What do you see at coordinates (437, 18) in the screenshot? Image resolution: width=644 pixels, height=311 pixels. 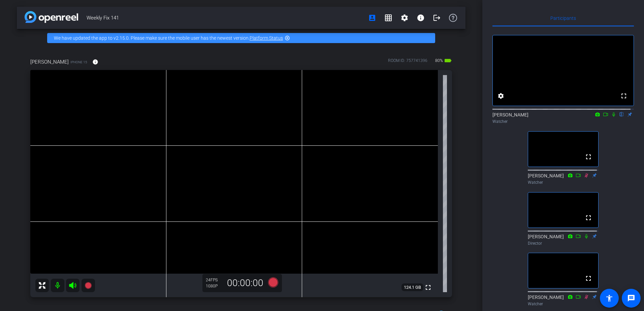 I see `mat-icon: logout` at bounding box center [437, 18].